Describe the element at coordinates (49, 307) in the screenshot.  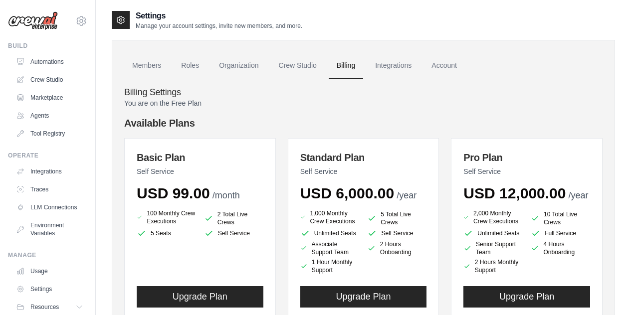
I see `button: Resources` at that location.